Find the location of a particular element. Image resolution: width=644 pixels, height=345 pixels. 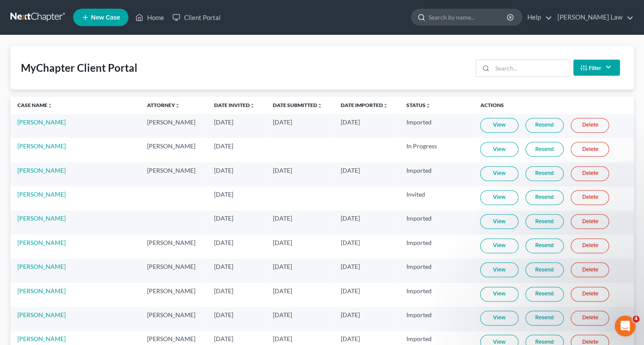

a: Date Importedunfold_more is located at coordinates (364, 105).